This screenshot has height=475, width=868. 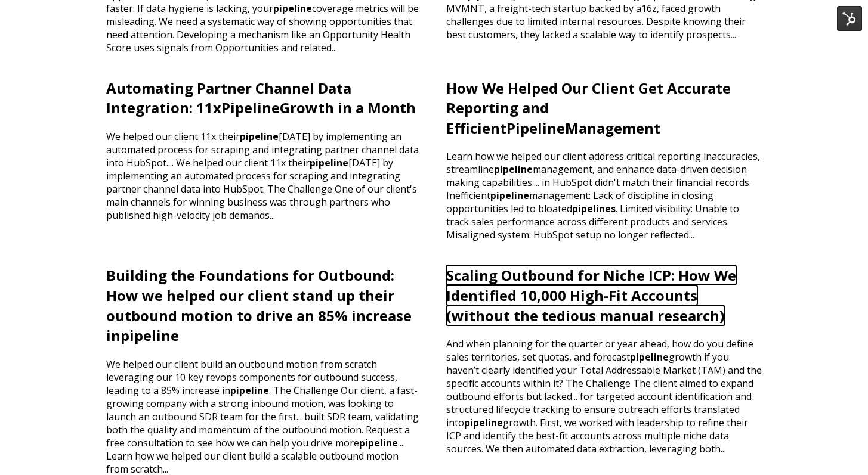 What do you see at coordinates (594, 209) in the screenshot?
I see `span: pipelines` at bounding box center [594, 209].